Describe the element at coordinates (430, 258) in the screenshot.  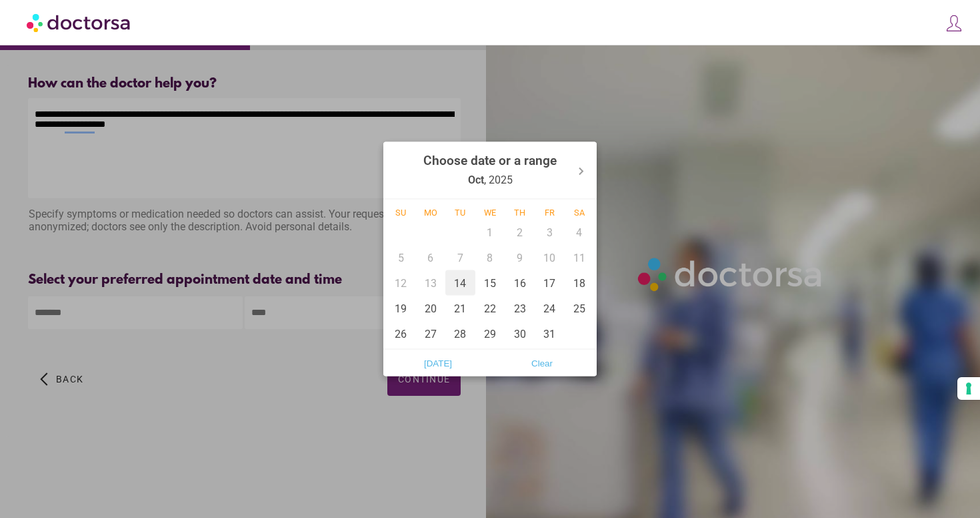
I see `div: 6` at that location.